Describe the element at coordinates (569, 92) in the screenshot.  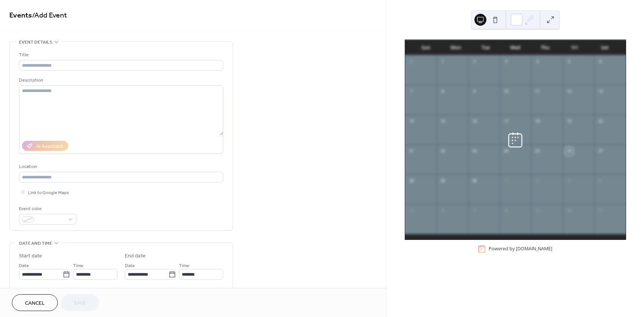
I see `div: 12` at that location.